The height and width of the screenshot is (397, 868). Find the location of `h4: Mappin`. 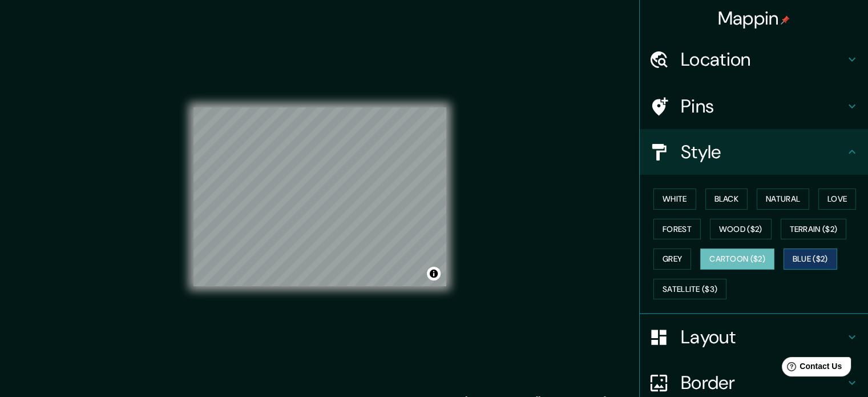

h4: Mappin is located at coordinates (754, 19).